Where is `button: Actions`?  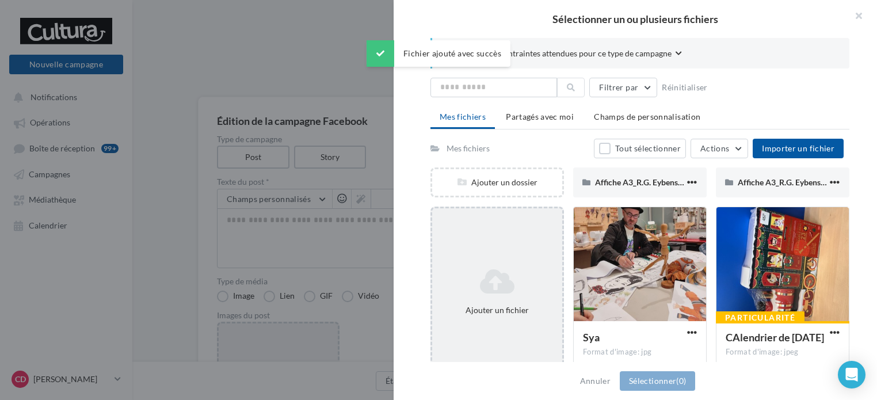 button: Actions is located at coordinates (719, 148).